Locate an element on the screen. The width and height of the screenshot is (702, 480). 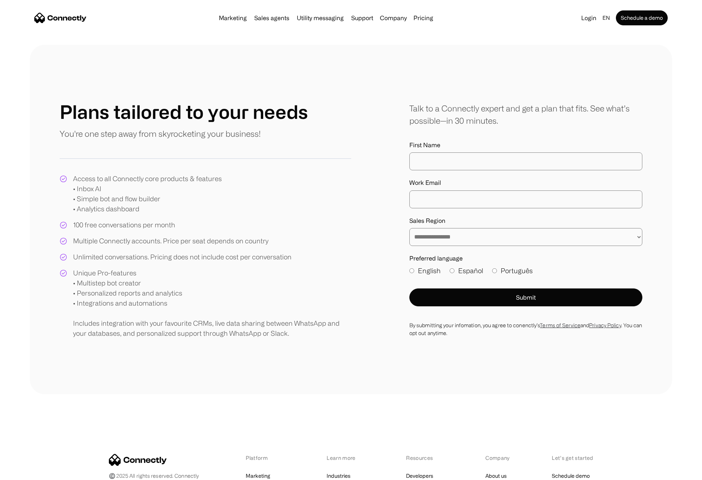
label: English is located at coordinates (425, 271).